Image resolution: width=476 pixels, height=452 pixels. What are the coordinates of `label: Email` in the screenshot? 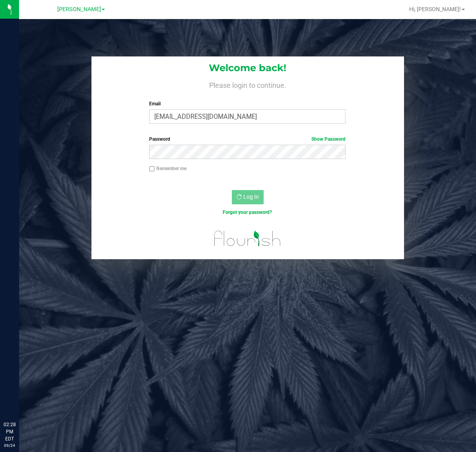 It's located at (247, 104).